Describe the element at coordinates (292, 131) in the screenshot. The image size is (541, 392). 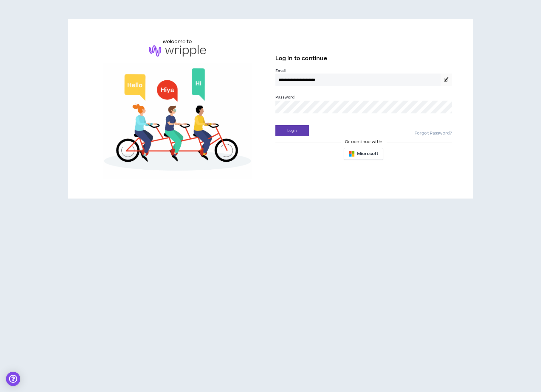
I see `button: Login` at that location.